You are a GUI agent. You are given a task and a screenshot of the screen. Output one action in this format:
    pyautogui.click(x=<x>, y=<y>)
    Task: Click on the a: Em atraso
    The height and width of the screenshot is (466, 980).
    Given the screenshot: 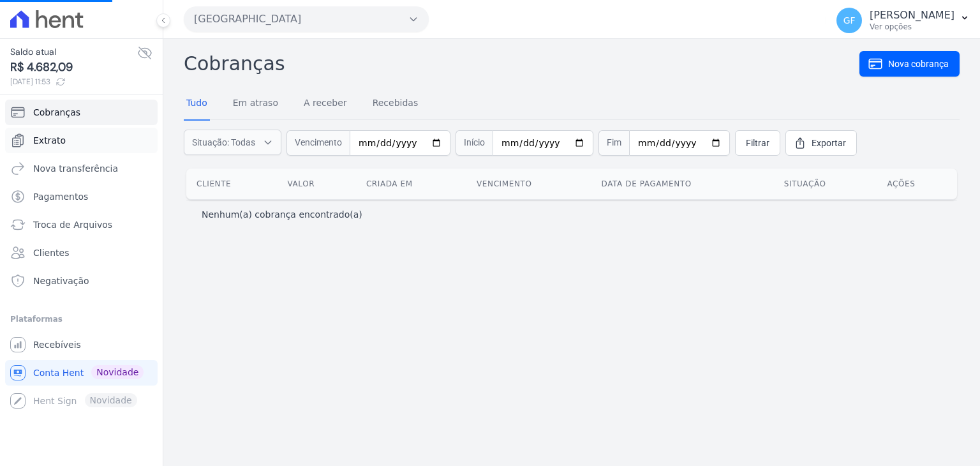 What is the action you would take?
    pyautogui.click(x=255, y=104)
    